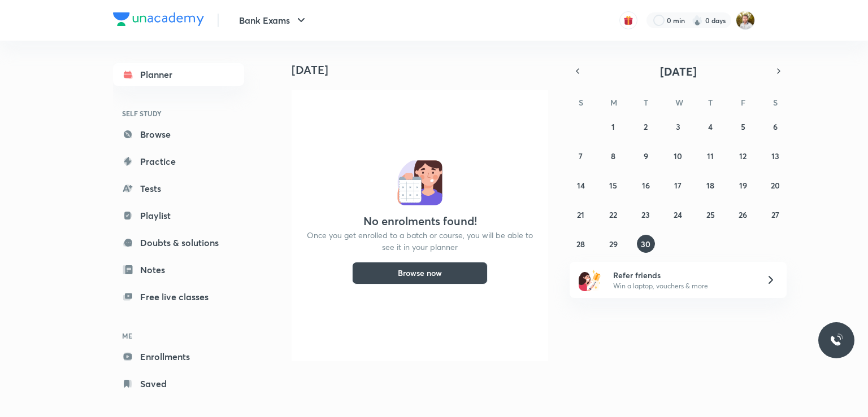 The height and width of the screenshot is (417, 868). What do you see at coordinates (775, 156) in the screenshot?
I see `abbr: September 13, 2025` at bounding box center [775, 156].